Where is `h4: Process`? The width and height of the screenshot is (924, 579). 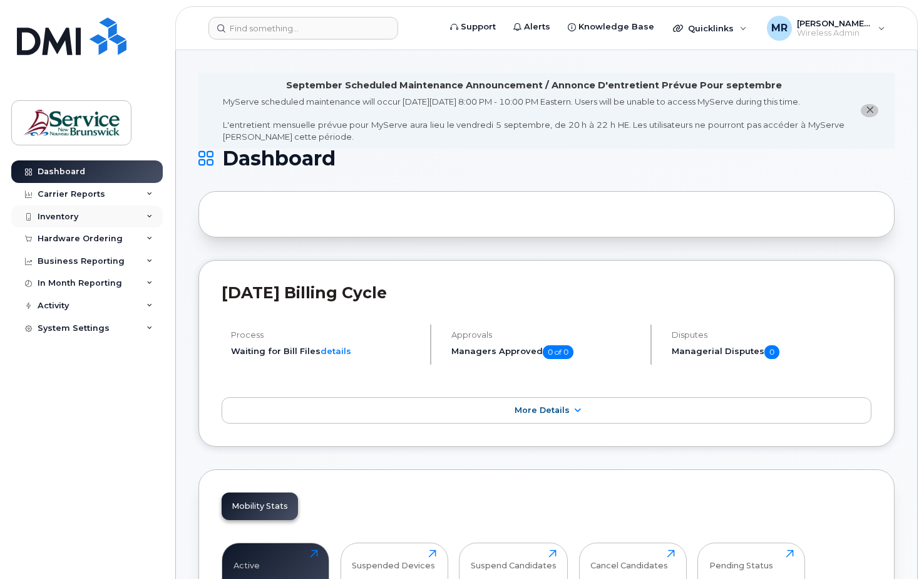
h4: Process is located at coordinates (325, 334).